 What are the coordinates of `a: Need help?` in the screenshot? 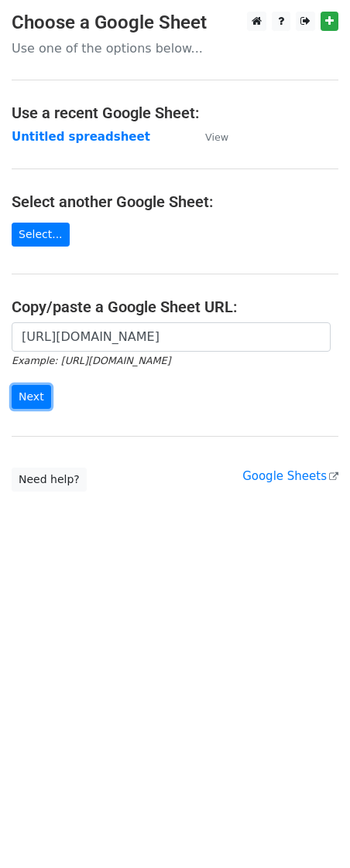 It's located at (49, 479).